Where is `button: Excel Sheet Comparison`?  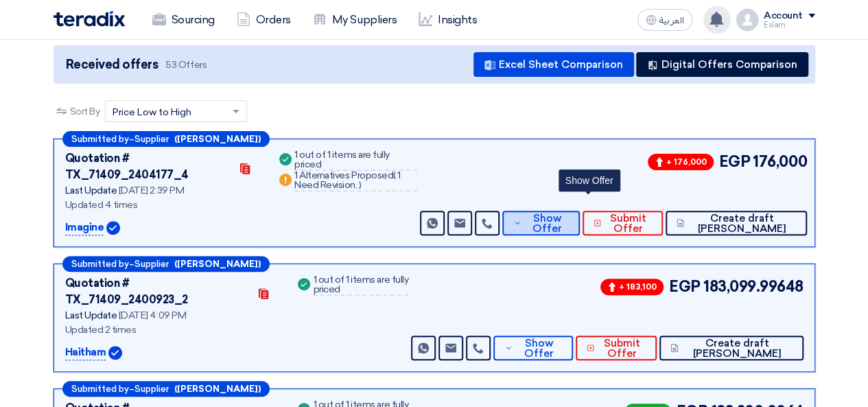
button: Excel Sheet Comparison is located at coordinates (553, 64).